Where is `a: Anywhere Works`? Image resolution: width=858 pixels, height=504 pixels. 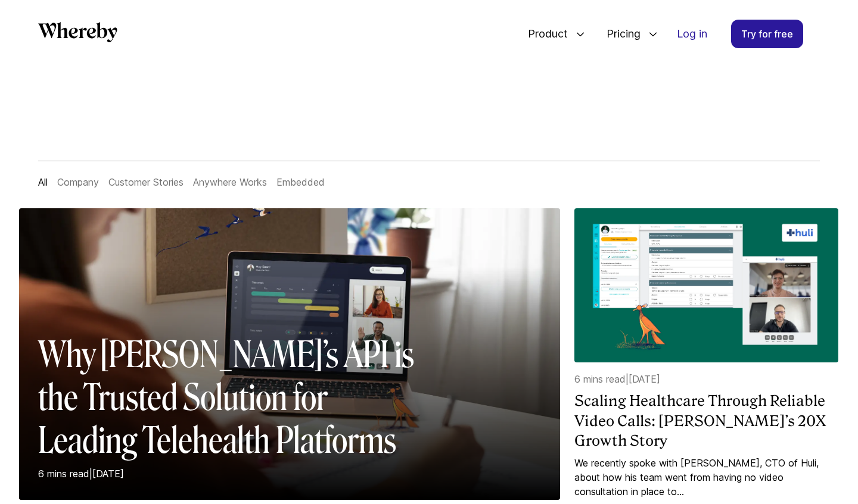
a: Anywhere Works is located at coordinates (230, 182).